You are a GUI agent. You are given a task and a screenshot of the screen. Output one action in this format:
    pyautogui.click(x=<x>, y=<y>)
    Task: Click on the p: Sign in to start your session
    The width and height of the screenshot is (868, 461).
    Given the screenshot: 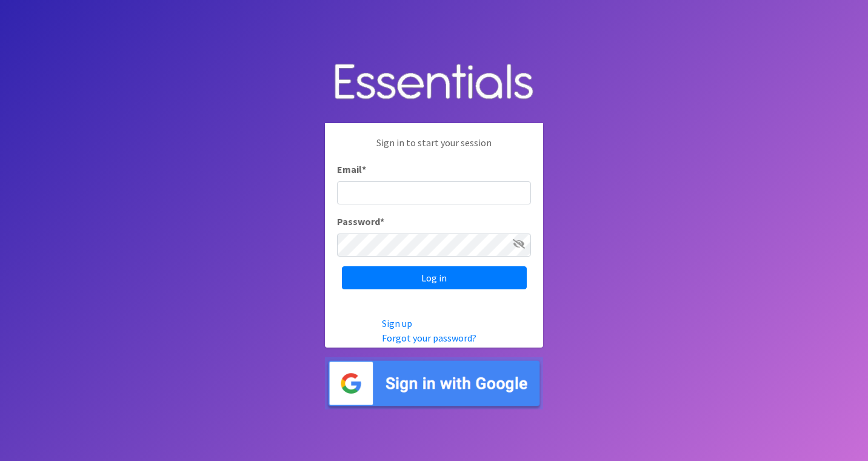 What is the action you would take?
    pyautogui.click(x=434, y=149)
    